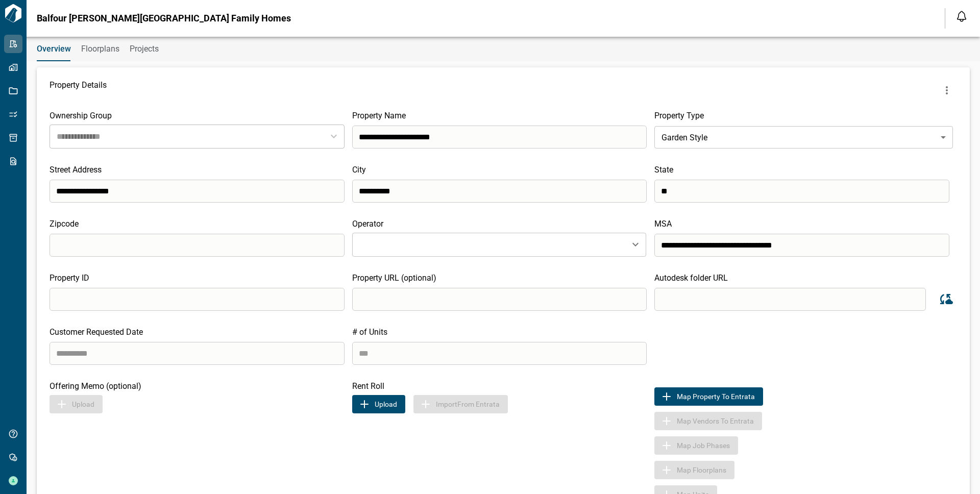  What do you see at coordinates (144, 49) in the screenshot?
I see `span: Projects` at bounding box center [144, 49].